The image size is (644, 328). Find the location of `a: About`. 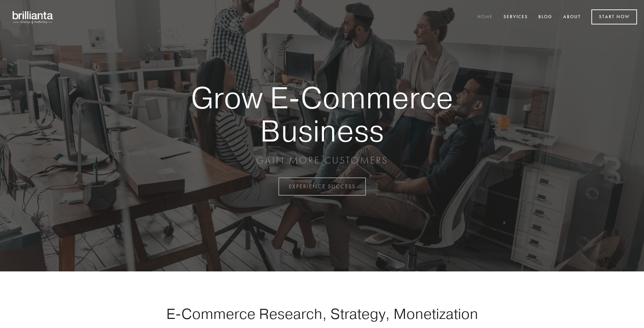

a: About is located at coordinates (572, 17).